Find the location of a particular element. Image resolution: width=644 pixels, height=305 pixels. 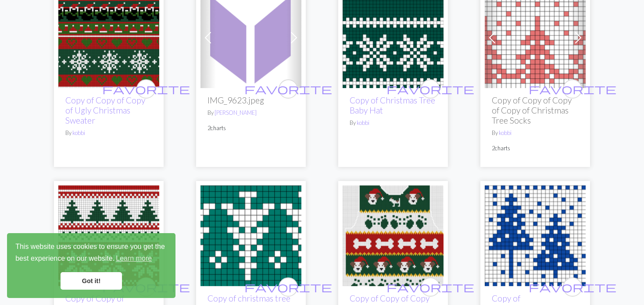

a: Christmas Fair Isle for Hat is located at coordinates (109, 234).